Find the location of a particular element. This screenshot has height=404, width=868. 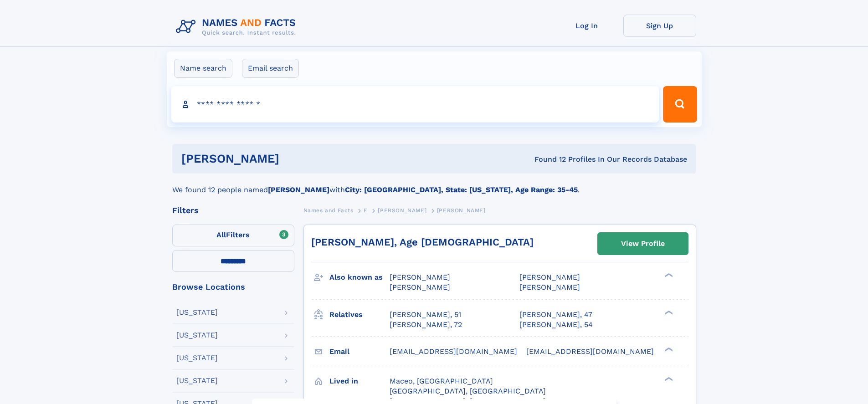

div: Found 12 Profiles In Our Records Database is located at coordinates (547, 159).